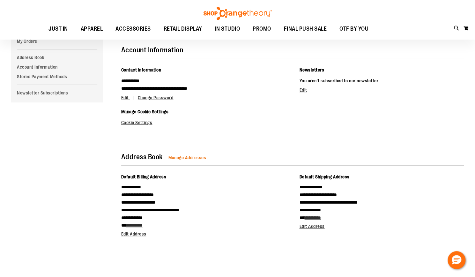 The image size is (475, 277). What do you see at coordinates (457, 260) in the screenshot?
I see `button: Hello, have a question? Let’s chat.` at bounding box center [457, 260].